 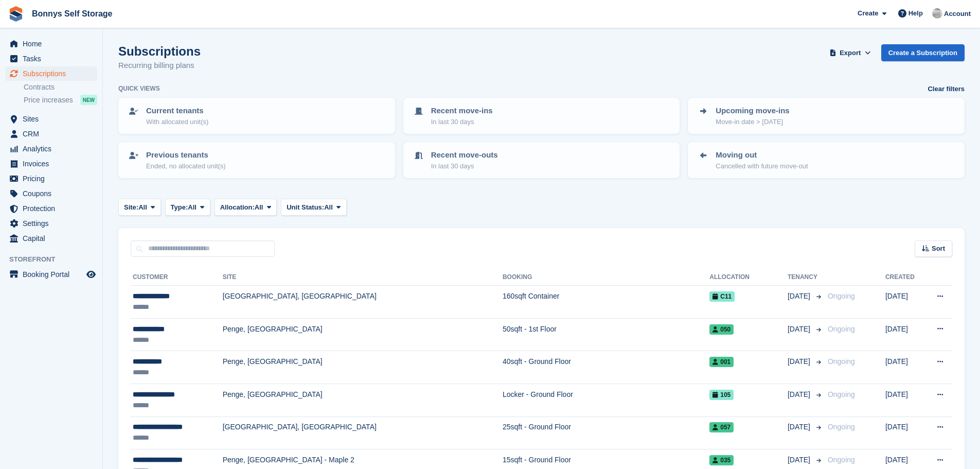 What do you see at coordinates (53, 239) in the screenshot?
I see `span: Capital` at bounding box center [53, 239].